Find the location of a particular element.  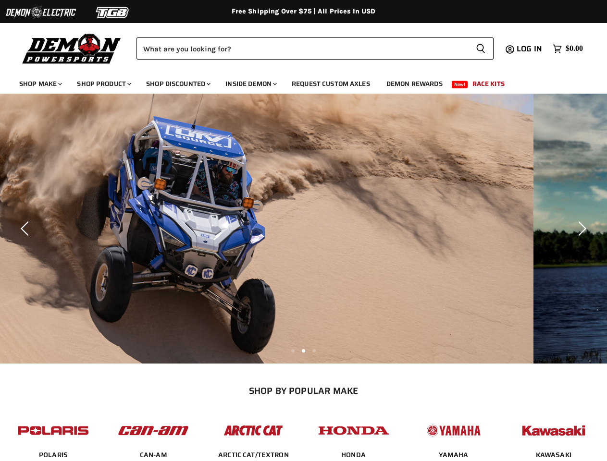

img: POPULAR_MAKE_logo_3_027535af-6171-4c5e-a9bc-f0eccd05c5d6.jpg is located at coordinates (253, 431).